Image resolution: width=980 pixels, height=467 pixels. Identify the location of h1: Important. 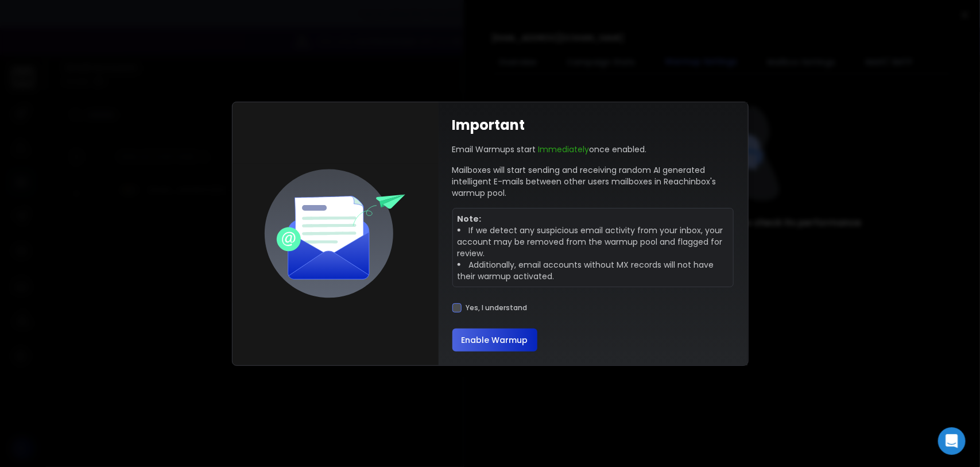
(488, 125).